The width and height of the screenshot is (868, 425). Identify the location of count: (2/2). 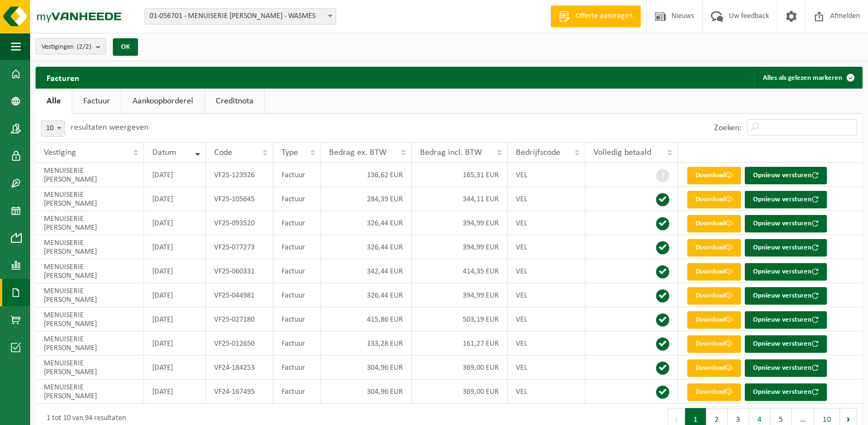
(84, 47).